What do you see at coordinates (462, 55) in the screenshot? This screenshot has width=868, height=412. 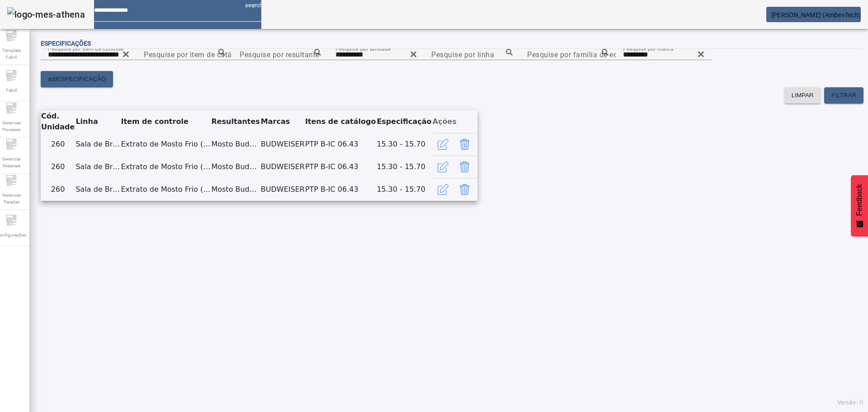 I see `mat-label: Pesquise por linha` at bounding box center [462, 55].